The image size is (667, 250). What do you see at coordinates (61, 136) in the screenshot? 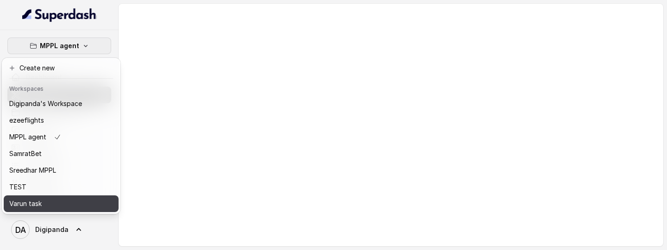
I see `div: MPPL agent` at bounding box center [61, 136].